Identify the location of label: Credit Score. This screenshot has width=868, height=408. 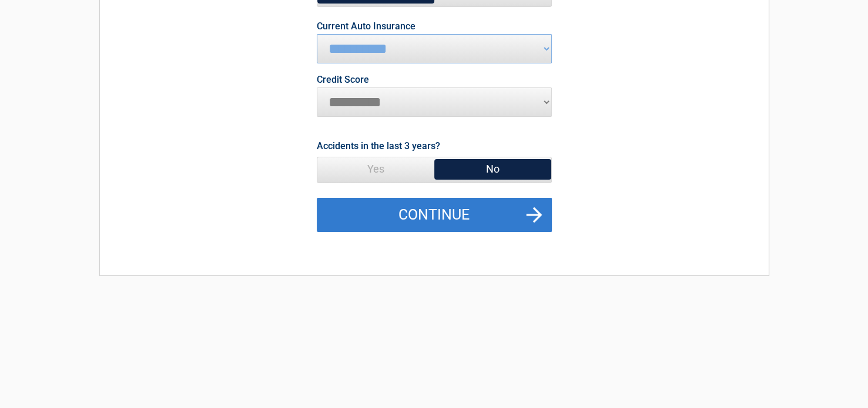
(342, 80).